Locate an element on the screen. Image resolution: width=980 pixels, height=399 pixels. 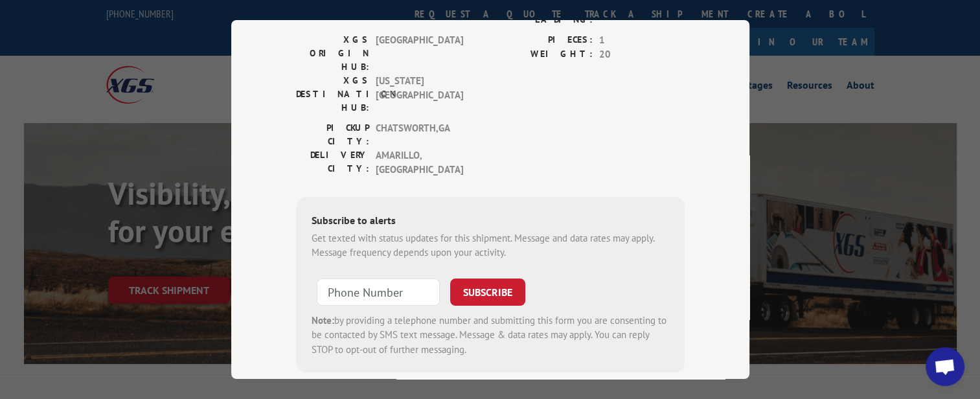
label: PIECES: is located at coordinates (542, 40).